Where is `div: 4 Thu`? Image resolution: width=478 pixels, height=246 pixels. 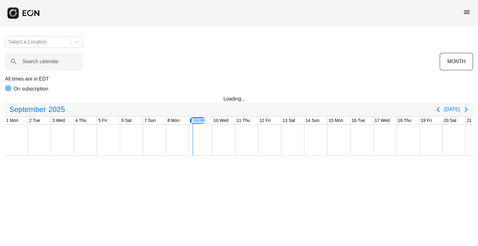
div: 4 Thu is located at coordinates (81, 120).